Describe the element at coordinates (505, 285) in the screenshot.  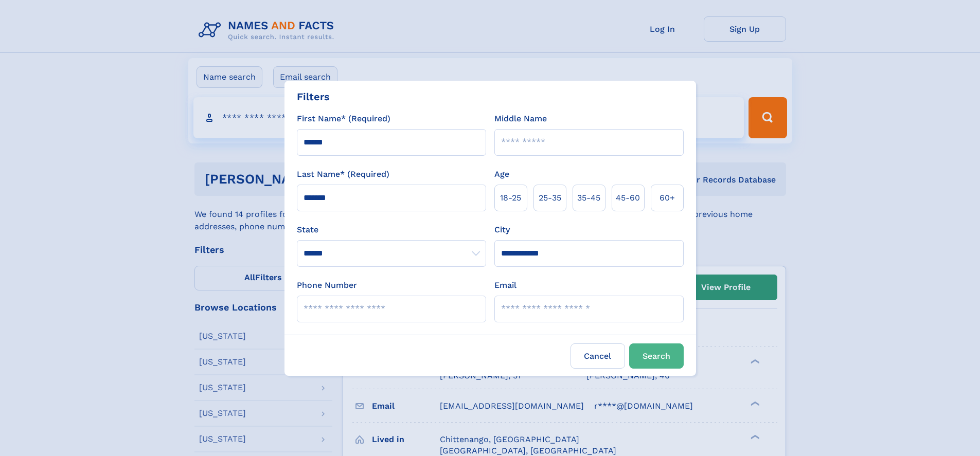
I see `label: Email` at that location.